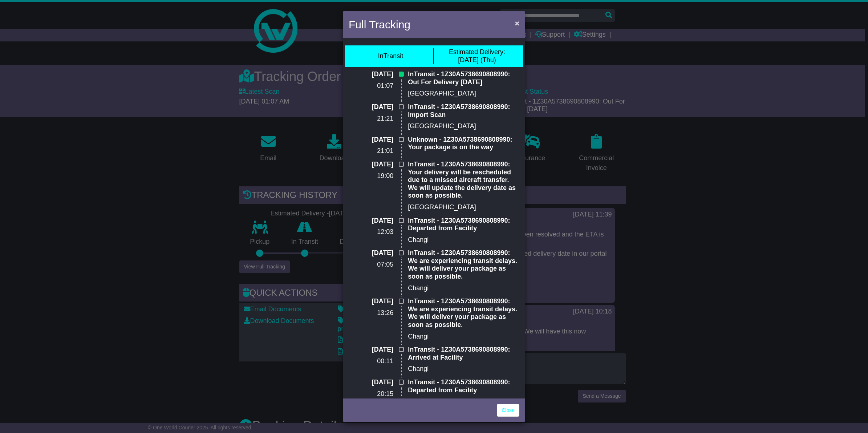 This screenshot has width=868, height=433. Describe the element at coordinates (370, 176) in the screenshot. I see `p: 19:00` at that location.